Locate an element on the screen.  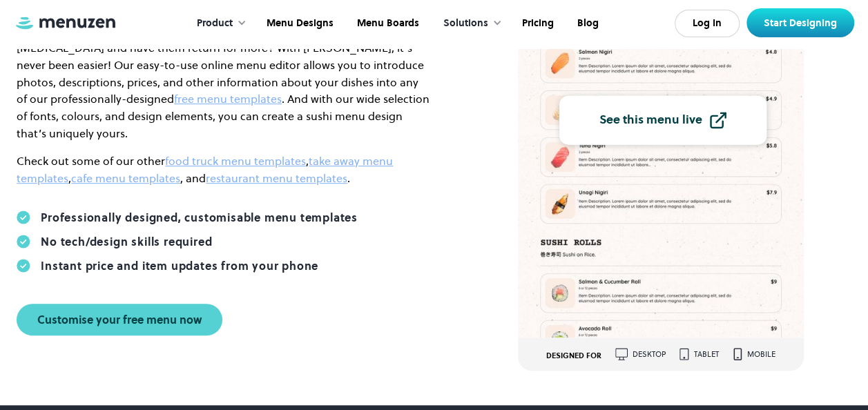
a: Menu Boards is located at coordinates (387, 23).